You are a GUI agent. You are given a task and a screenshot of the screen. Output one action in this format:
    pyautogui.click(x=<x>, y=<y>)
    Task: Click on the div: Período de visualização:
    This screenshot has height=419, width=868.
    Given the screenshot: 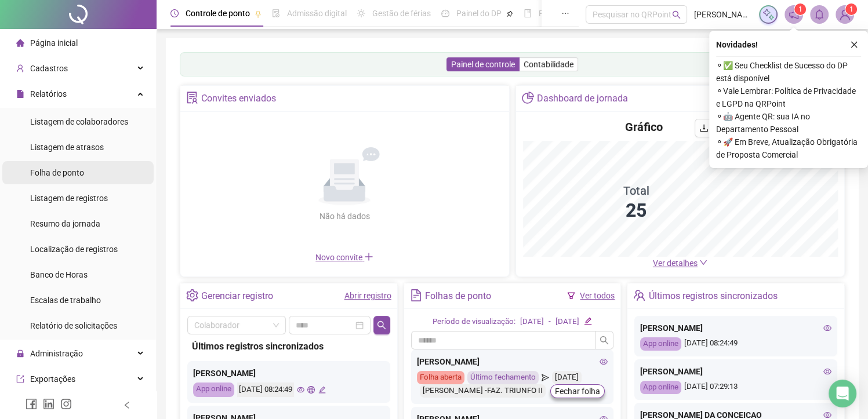 What is the action you would take?
    pyautogui.click(x=474, y=322)
    